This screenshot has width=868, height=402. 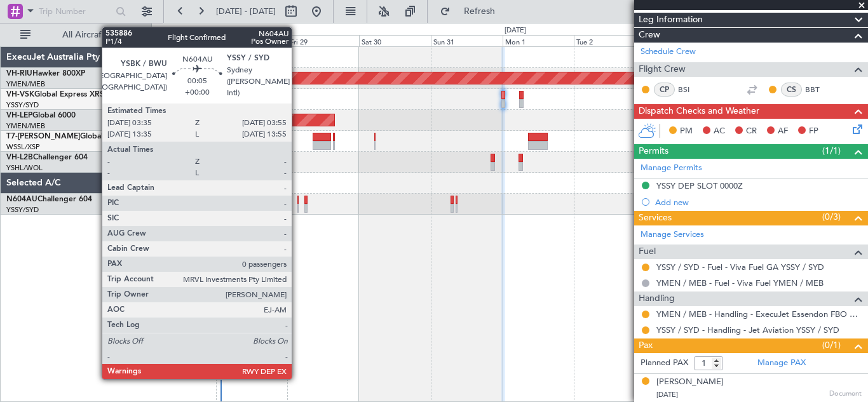 What do you see at coordinates (664, 363) in the screenshot?
I see `label: Planned PAX` at bounding box center [664, 363].